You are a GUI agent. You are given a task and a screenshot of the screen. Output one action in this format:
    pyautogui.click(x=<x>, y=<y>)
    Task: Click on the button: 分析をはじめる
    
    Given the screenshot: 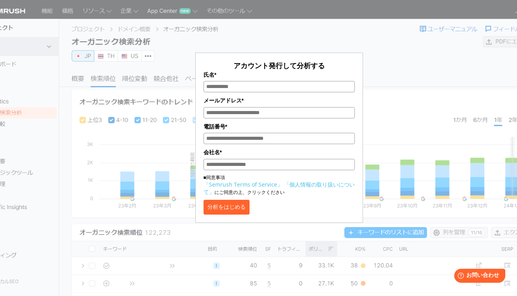 What is the action you would take?
    pyautogui.click(x=226, y=207)
    